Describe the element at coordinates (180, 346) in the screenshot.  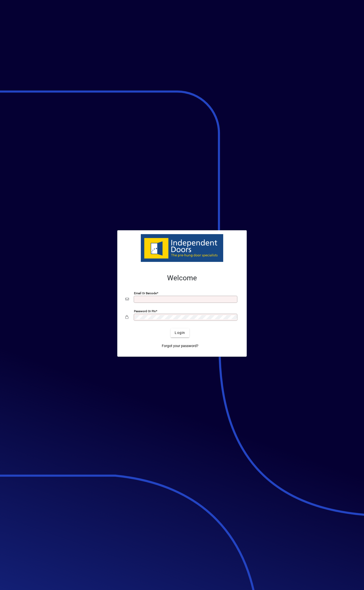
I see `span: Forgot your password?` at that location.